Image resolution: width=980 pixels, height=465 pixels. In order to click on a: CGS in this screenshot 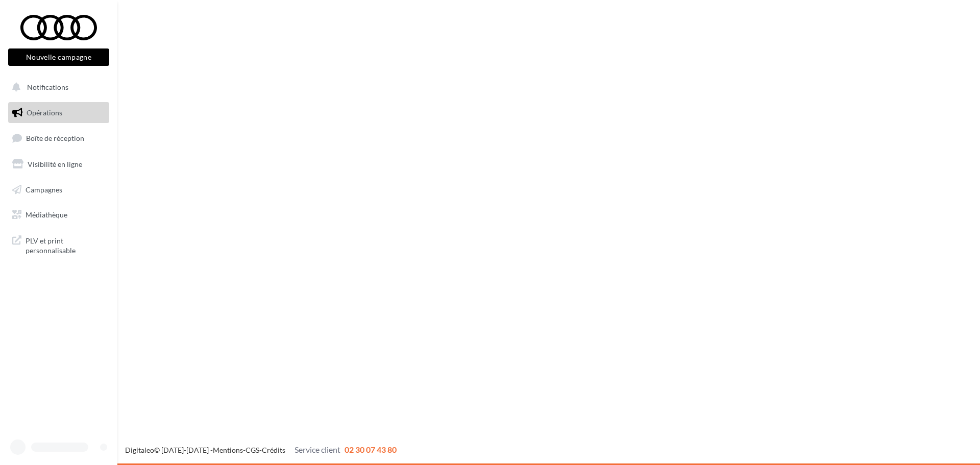, I will do `click(252, 450)`.